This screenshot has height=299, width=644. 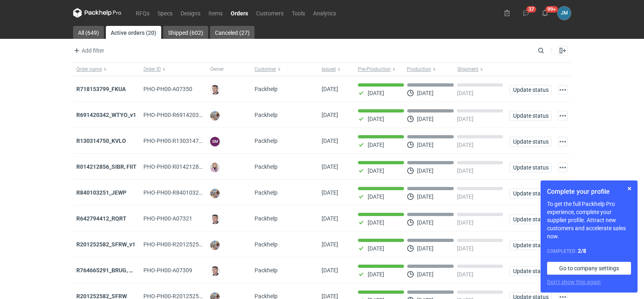 I want to click on strong: R130314750_KVLO, so click(x=101, y=141).